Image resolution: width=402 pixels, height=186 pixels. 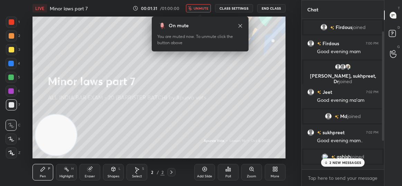 I want to click on h4: Minor laws part 7, so click(x=69, y=8).